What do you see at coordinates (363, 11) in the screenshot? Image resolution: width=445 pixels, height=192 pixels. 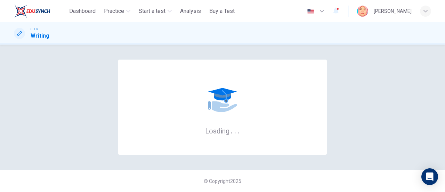 I see `img: Profile picture` at bounding box center [363, 11].